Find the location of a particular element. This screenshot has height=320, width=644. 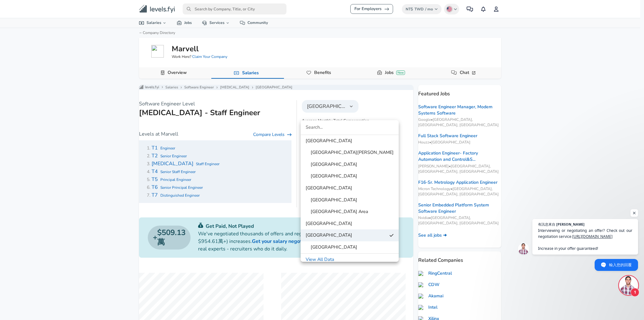

span: 1 is located at coordinates (635, 292).